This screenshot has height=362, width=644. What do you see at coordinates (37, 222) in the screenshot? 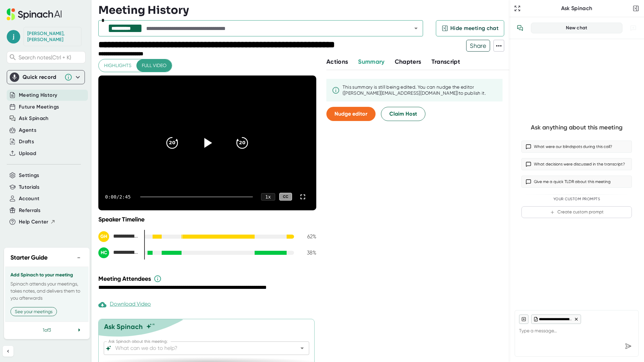
I see `button: Help Center` at bounding box center [37, 222].